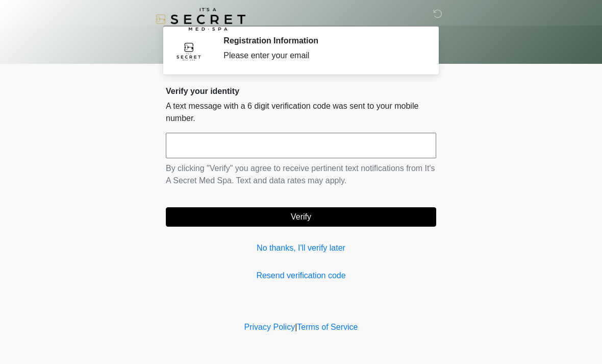 Image resolution: width=602 pixels, height=364 pixels. I want to click on h2: Registration Information, so click(322, 40).